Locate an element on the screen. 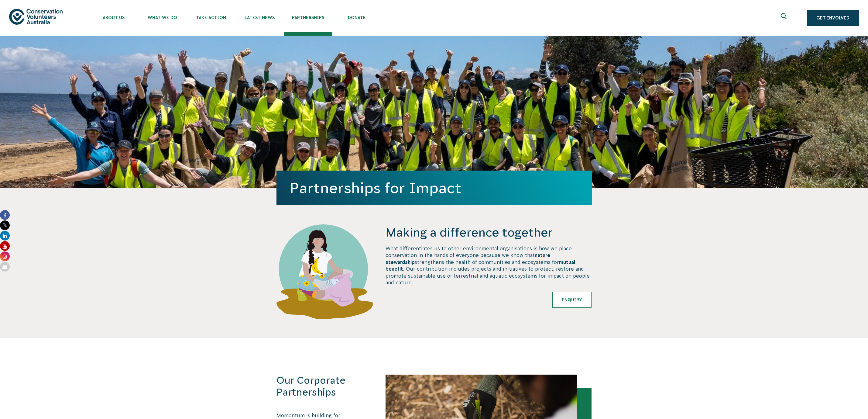 This screenshot has width=868, height=419. span: Expand search box is located at coordinates (784, 18).